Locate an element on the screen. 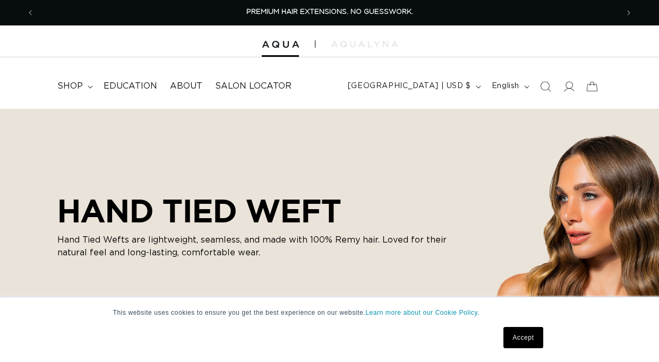  a: About is located at coordinates (186, 86).